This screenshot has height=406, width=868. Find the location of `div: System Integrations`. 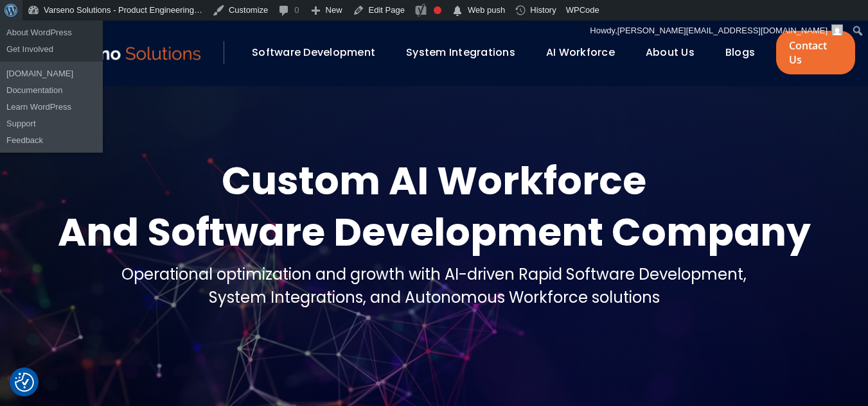

div: System Integrations is located at coordinates (466, 53).